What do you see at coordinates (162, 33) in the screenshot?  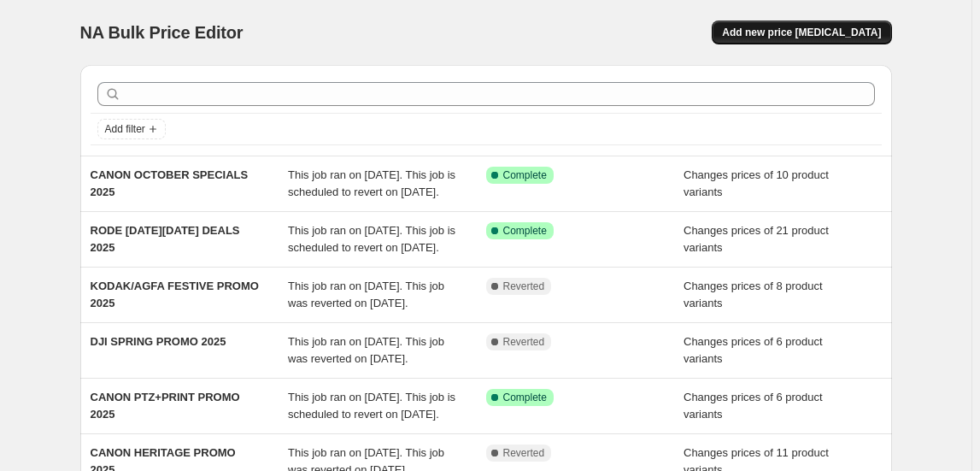 I see `span: NA Bulk Price Editor` at bounding box center [162, 33].